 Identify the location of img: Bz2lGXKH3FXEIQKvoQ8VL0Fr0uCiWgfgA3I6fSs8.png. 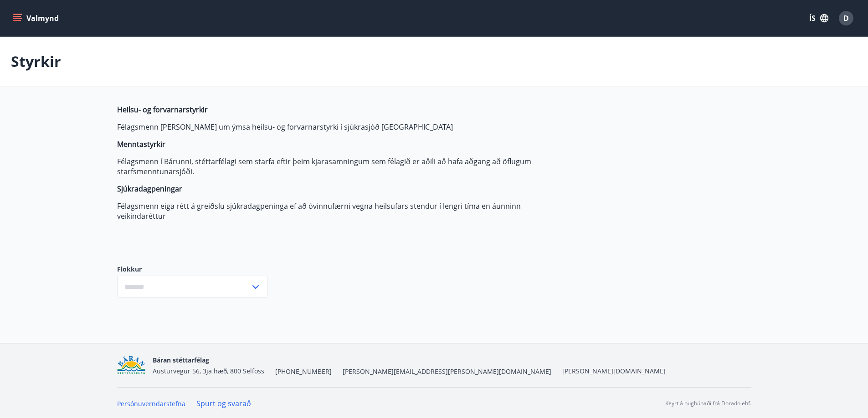
(131, 365).